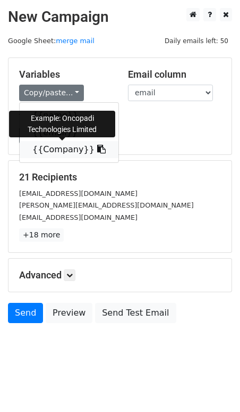  I want to click on a: {{Company}}, so click(69, 150).